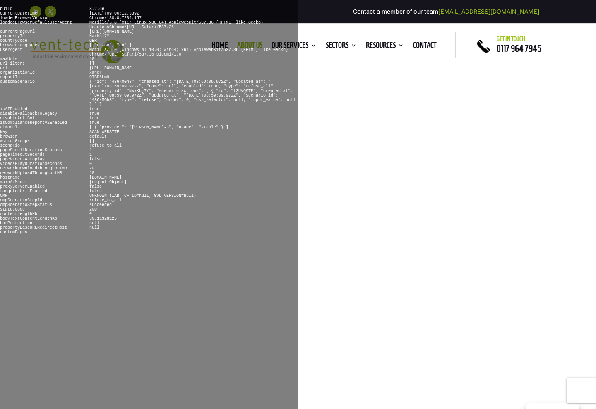 The height and width of the screenshot is (409, 596). I want to click on span: Get in touch, so click(511, 39).